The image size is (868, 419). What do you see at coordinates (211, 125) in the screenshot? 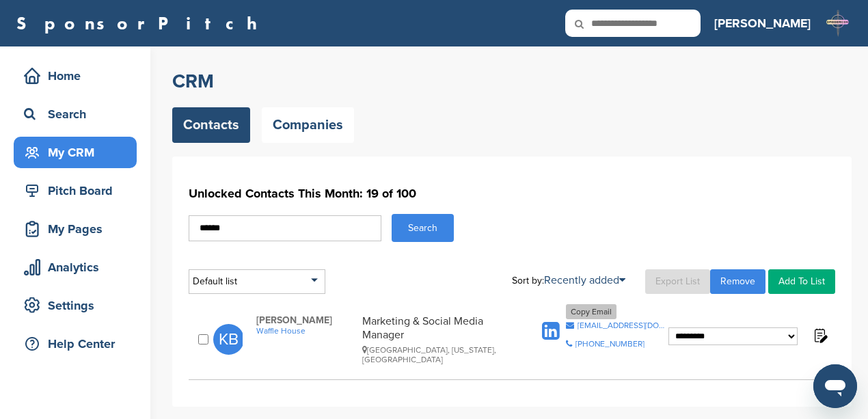
I see `a: Contacts` at bounding box center [211, 125].